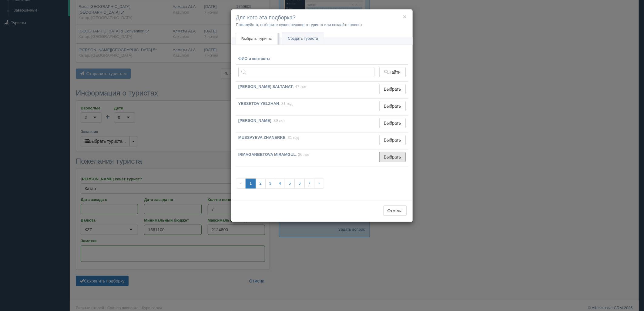  What do you see at coordinates (300, 183) in the screenshot?
I see `a: 6` at bounding box center [300, 183].